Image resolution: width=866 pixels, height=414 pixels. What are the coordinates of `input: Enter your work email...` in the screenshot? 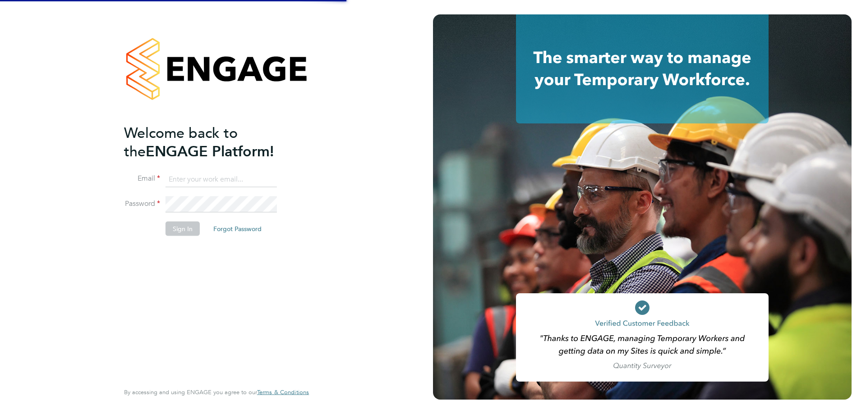 It's located at (221, 179).